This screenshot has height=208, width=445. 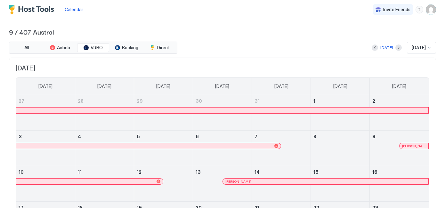 I want to click on a: August 14, 2025, so click(x=281, y=172).